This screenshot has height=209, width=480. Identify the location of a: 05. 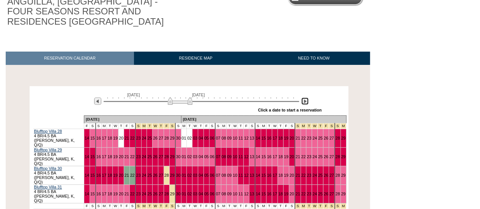
(206, 138).